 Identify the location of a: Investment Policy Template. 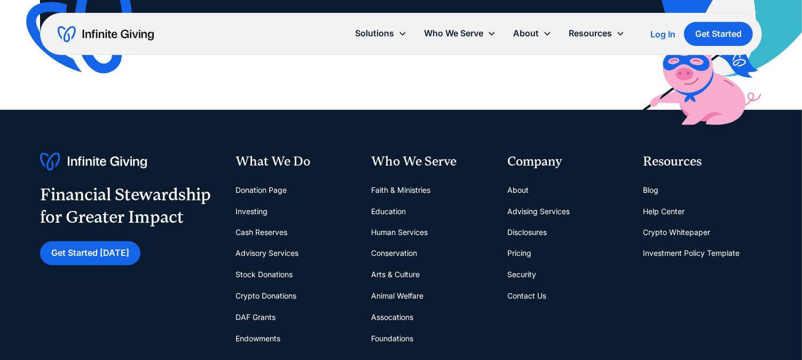
(691, 254).